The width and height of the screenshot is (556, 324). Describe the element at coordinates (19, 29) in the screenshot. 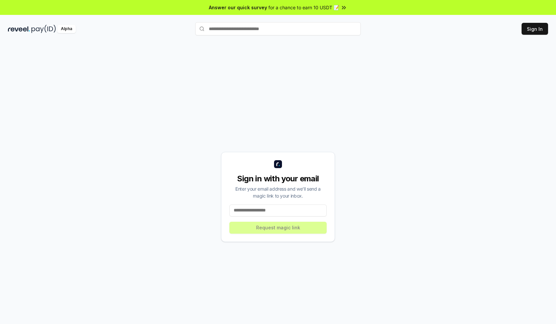

I see `img: reveel_dark` at that location.